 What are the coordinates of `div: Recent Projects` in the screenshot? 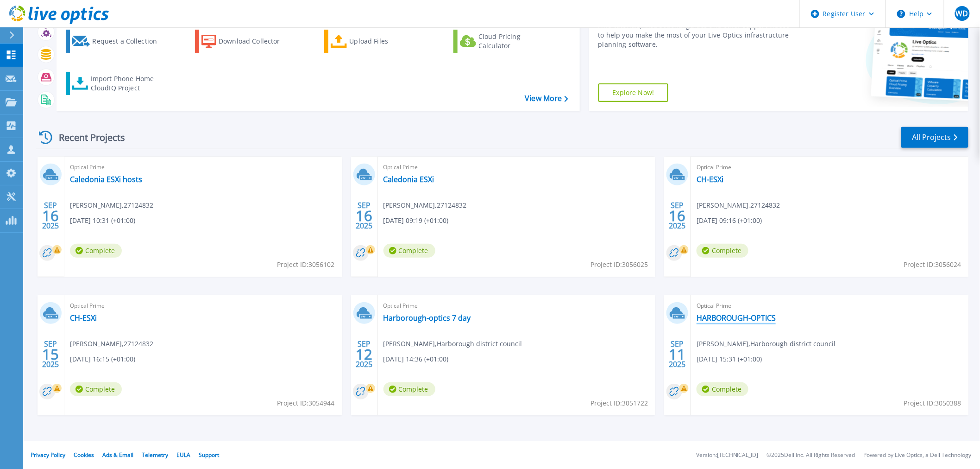 It's located at (86, 137).